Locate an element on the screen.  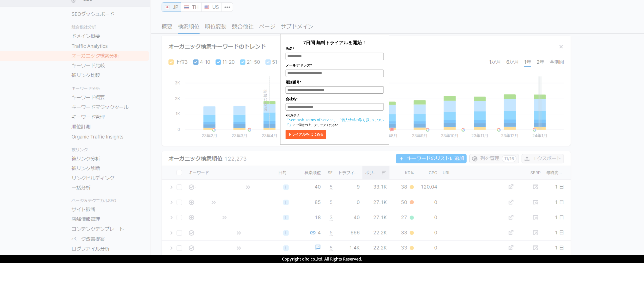
button: トライアルをはじめる is located at coordinates (306, 134).